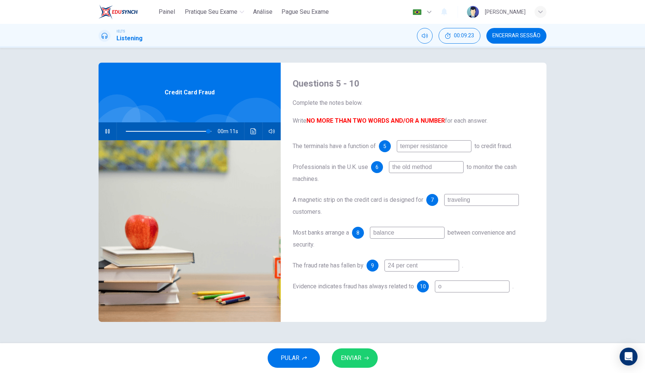 The height and width of the screenshot is (373, 645). What do you see at coordinates (290, 358) in the screenshot?
I see `span: PULAR` at bounding box center [290, 358].